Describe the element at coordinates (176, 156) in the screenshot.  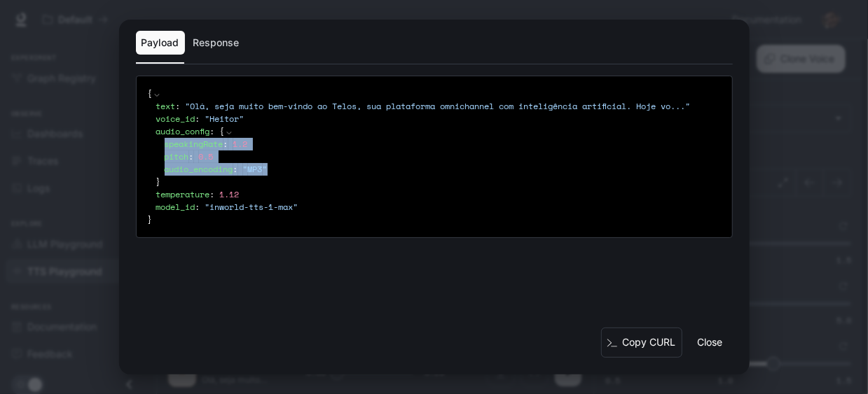
I see `span: pitch` at that location.